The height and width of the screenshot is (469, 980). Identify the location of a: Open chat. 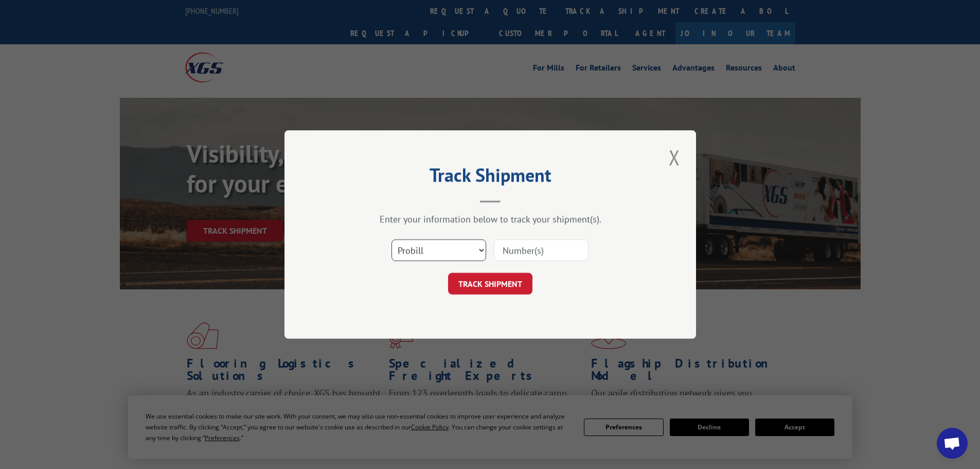
(952, 443).